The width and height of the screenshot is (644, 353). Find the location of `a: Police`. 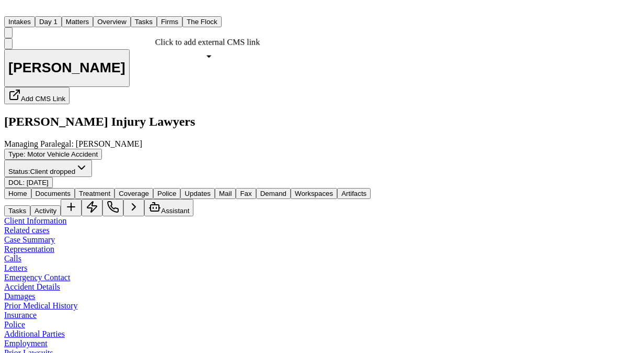

a: Police is located at coordinates (15, 324).